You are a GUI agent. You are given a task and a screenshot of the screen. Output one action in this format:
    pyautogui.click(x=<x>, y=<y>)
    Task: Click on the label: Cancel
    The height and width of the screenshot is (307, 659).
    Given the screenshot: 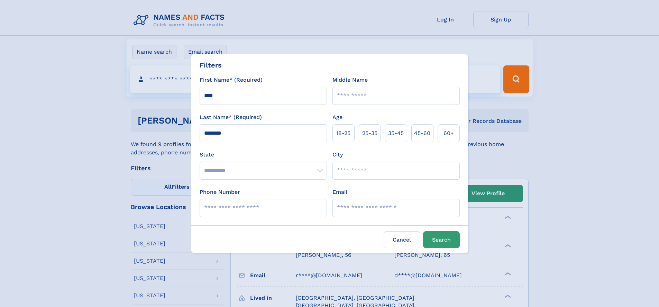 What is the action you would take?
    pyautogui.click(x=402, y=239)
    